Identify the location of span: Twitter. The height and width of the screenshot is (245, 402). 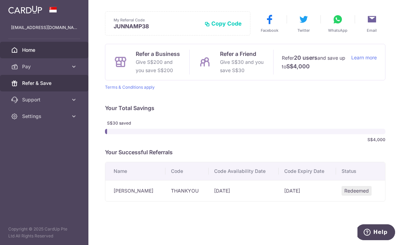
(304, 30).